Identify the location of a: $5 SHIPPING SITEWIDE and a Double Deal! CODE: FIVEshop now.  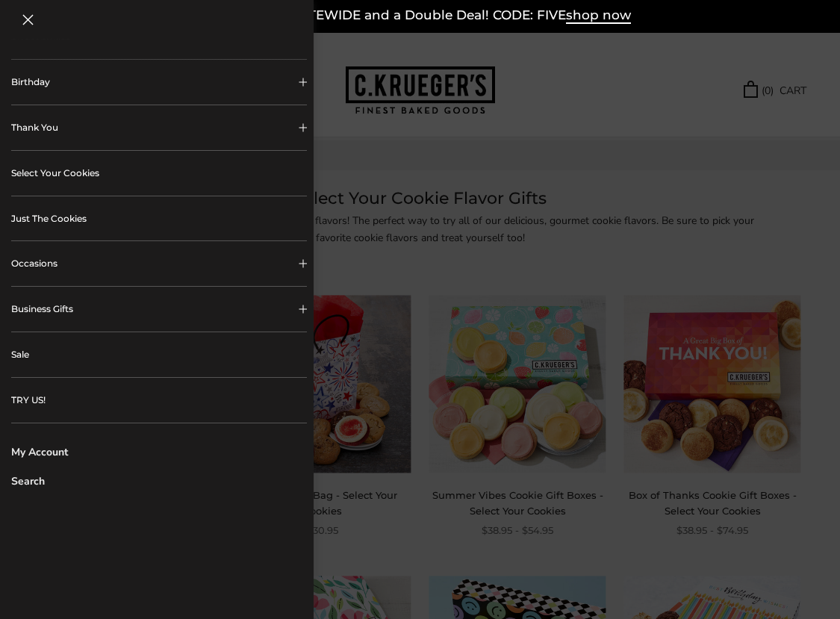
(420, 16).